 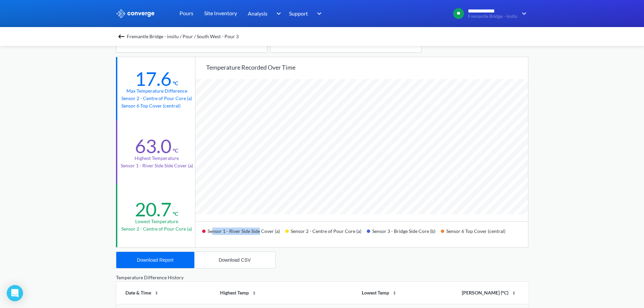 I want to click on th: Lowest Temp, so click(x=379, y=293).